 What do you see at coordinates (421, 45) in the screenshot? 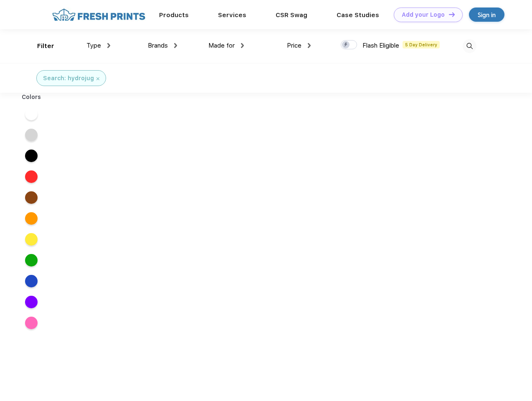
I see `span: 5 Day Delivery` at bounding box center [421, 45].